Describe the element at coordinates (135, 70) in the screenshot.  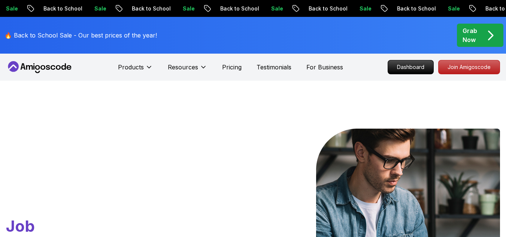
I see `button: Products` at that location.